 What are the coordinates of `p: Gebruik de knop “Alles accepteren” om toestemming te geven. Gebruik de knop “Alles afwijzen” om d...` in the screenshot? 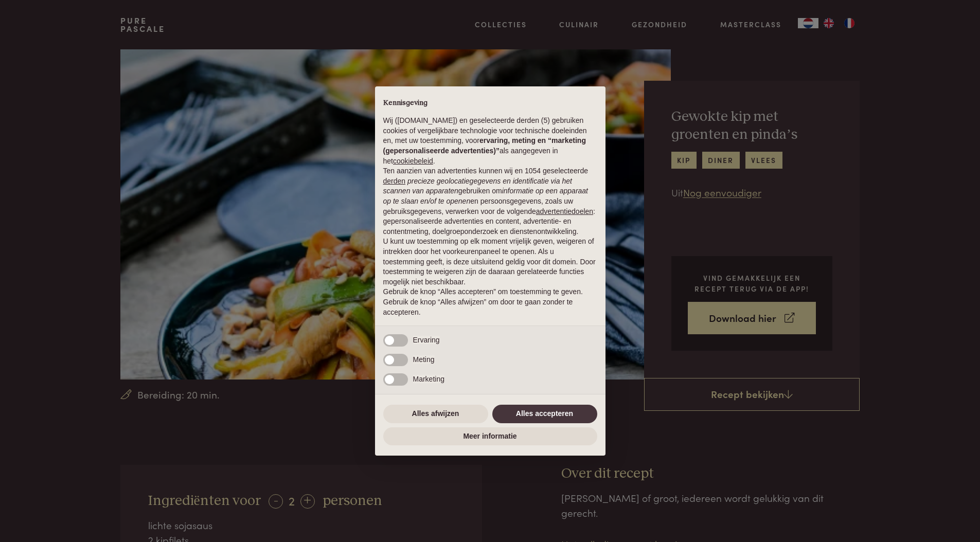 It's located at (490, 302).